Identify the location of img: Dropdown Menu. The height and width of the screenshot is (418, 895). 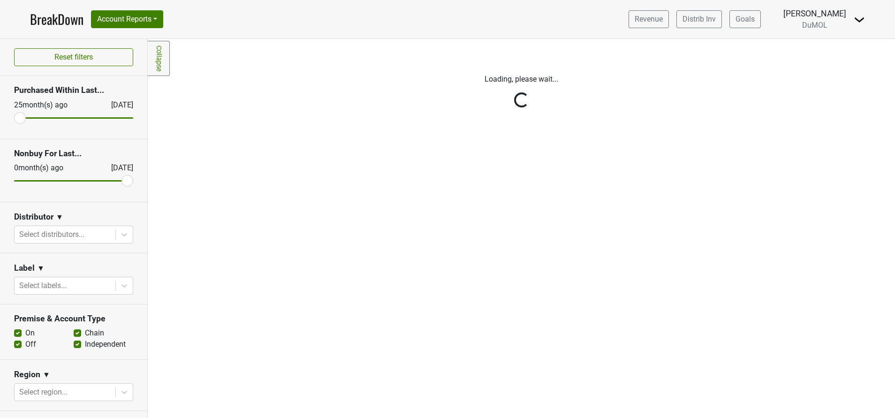
(860, 20).